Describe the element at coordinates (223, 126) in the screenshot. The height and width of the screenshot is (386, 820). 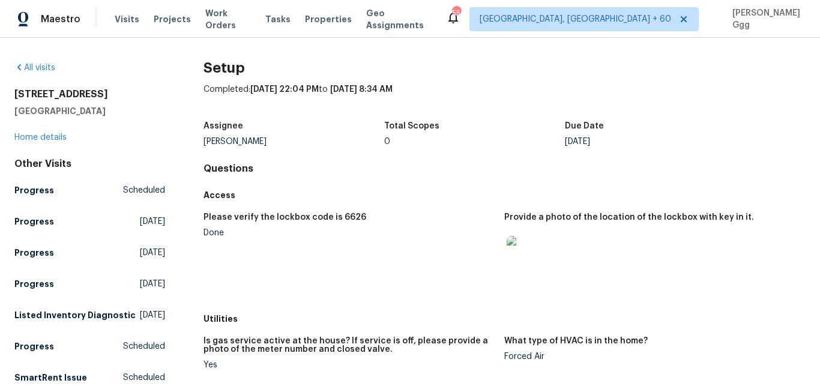
I see `h5: Assignee` at that location.